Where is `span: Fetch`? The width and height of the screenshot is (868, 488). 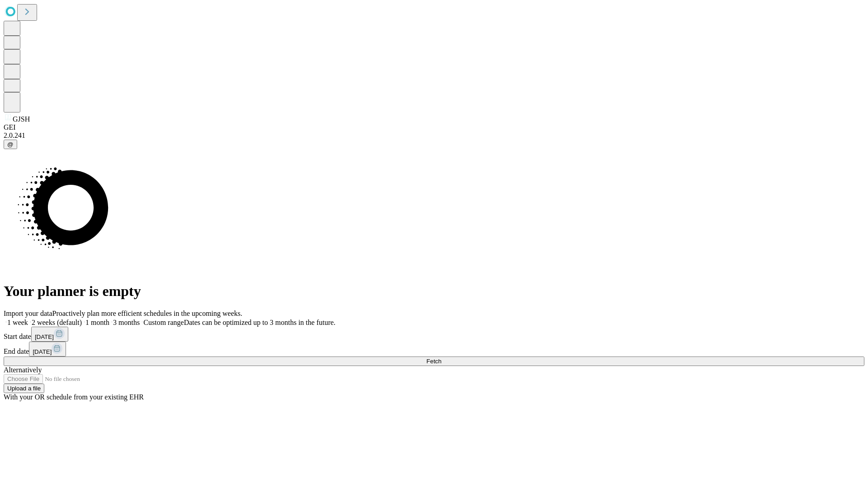 span: Fetch is located at coordinates (433, 361).